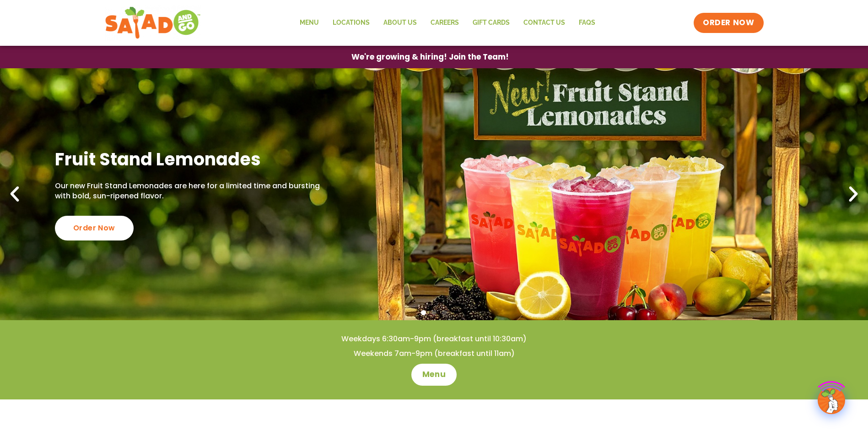  What do you see at coordinates (447, 23) in the screenshot?
I see `nav: Menu` at bounding box center [447, 23].